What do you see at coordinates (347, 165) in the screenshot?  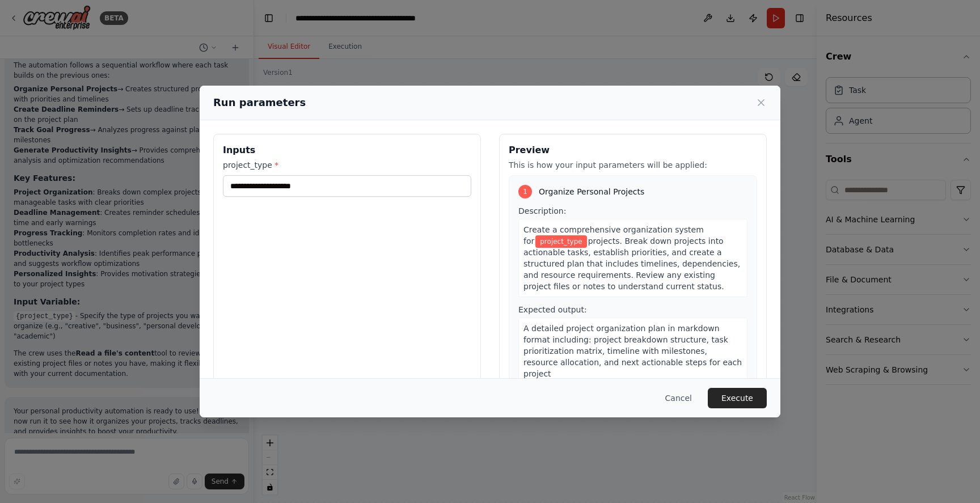 I see `label: project_type` at bounding box center [347, 165].